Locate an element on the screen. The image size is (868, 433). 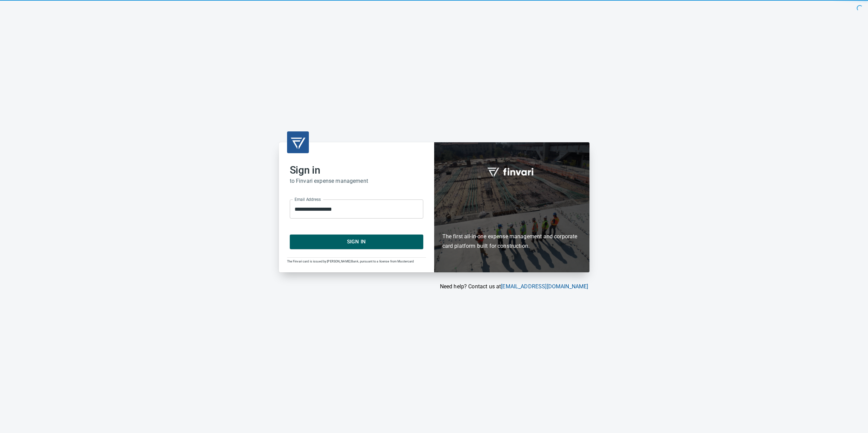
h6: to Finvari expense management is located at coordinates (357, 181).